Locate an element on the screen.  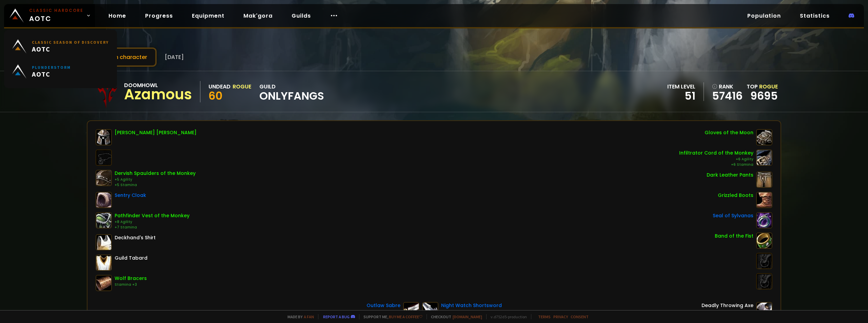
span: Made by is located at coordinates (299, 317).